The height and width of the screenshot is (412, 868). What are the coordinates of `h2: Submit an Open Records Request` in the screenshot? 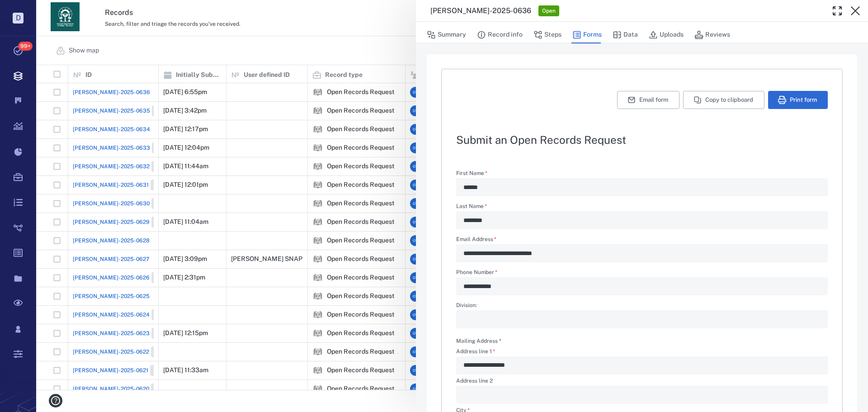 It's located at (642, 140).